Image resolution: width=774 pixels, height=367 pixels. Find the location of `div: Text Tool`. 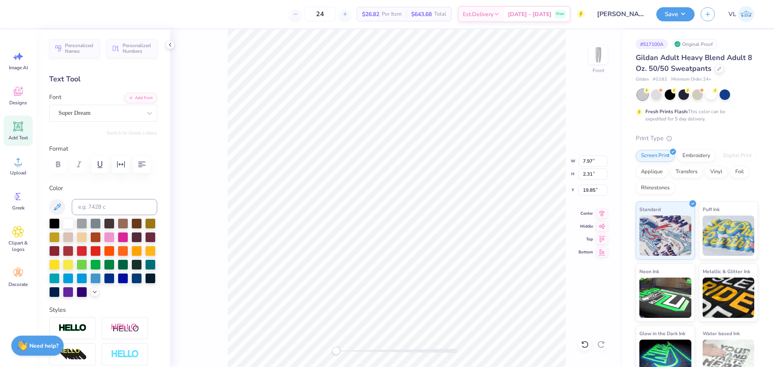

div: Text Tool is located at coordinates (103, 79).